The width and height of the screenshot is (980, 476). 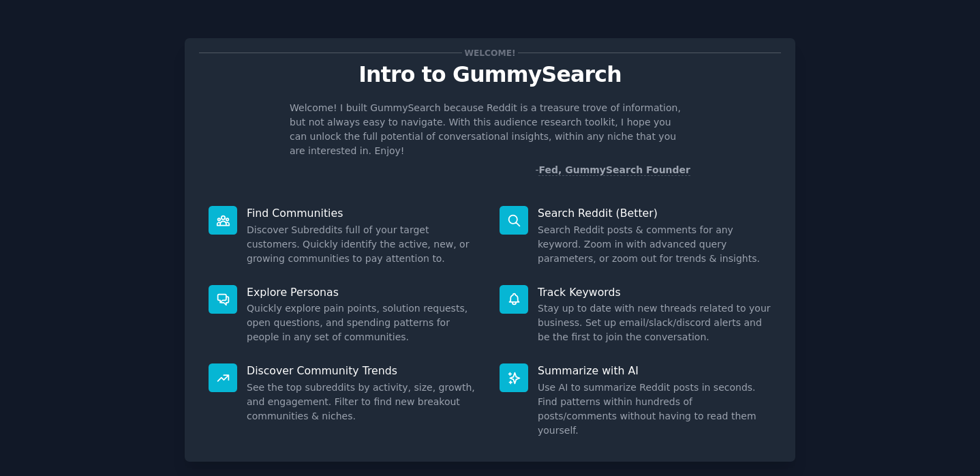 What do you see at coordinates (363, 291) in the screenshot?
I see `p: Explore Personas` at bounding box center [363, 291].